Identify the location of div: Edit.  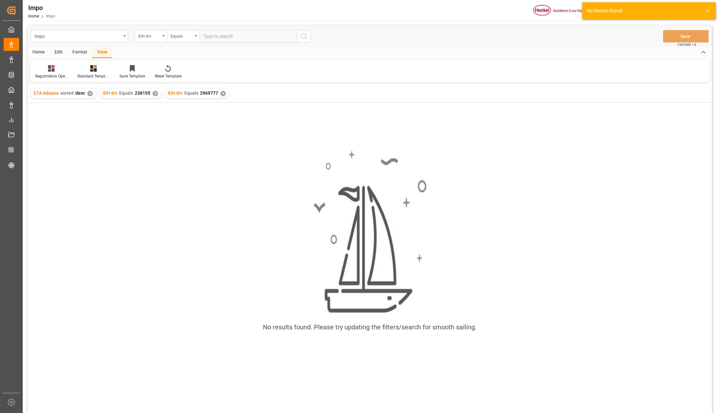
(58, 53).